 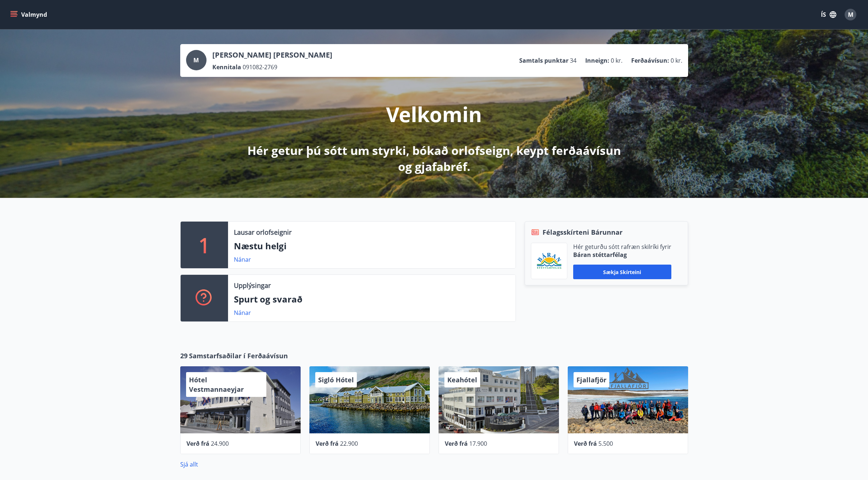 I want to click on p: Ferðaávísun :, so click(x=650, y=61).